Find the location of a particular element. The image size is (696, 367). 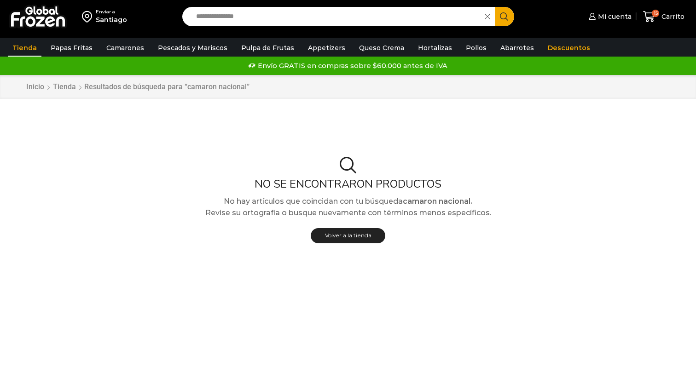

span: Volver a la tienda is located at coordinates (348, 235).